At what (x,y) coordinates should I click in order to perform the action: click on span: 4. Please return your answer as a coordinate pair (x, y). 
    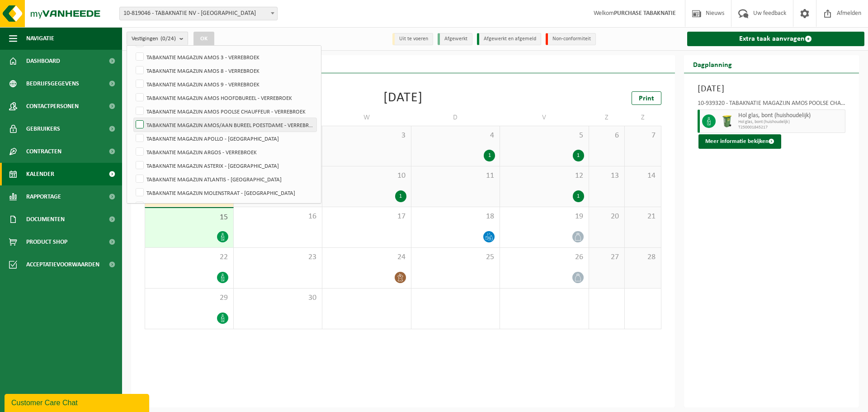
    Looking at the image, I should click on (455, 136).